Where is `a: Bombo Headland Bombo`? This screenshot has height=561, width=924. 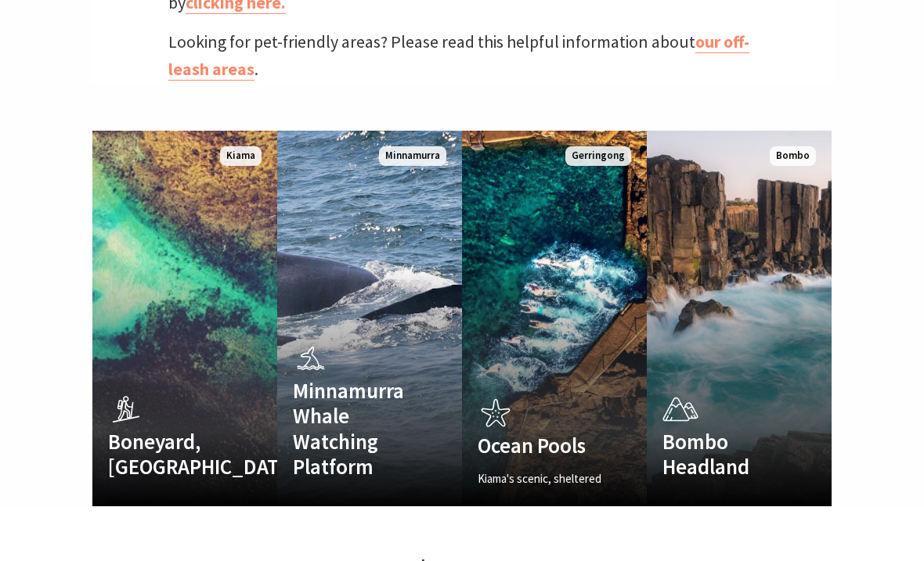
a: Bombo Headland Bombo is located at coordinates (740, 319).